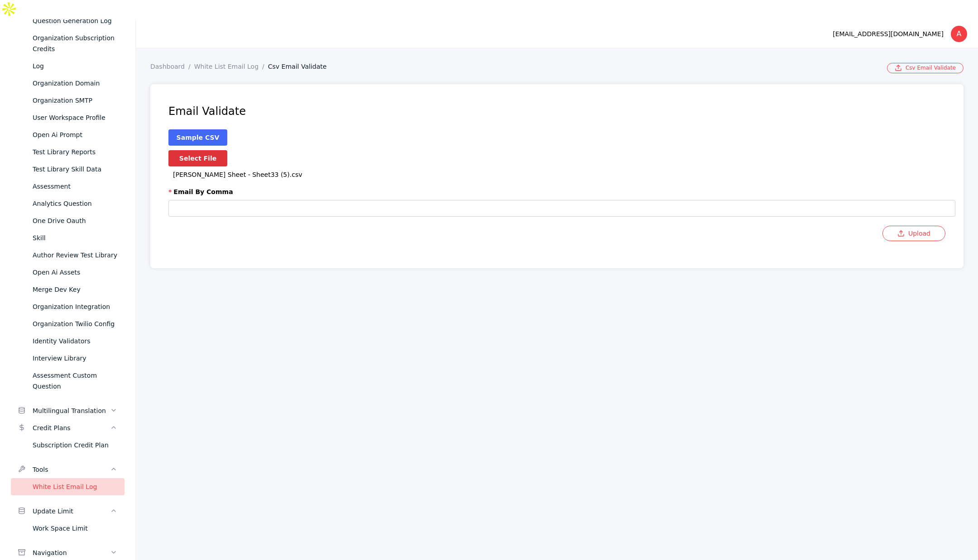  I want to click on a: Work Space Limit, so click(67, 528).